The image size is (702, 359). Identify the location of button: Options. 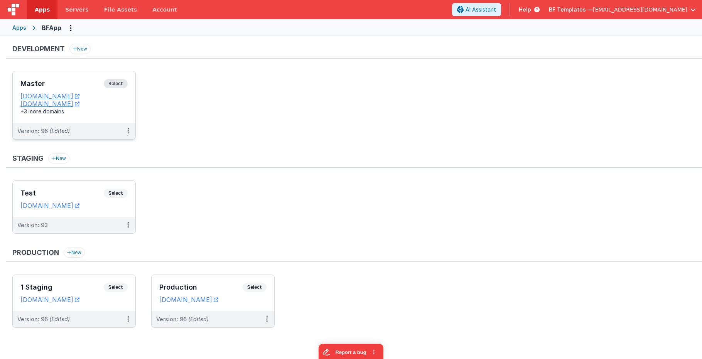
(71, 28).